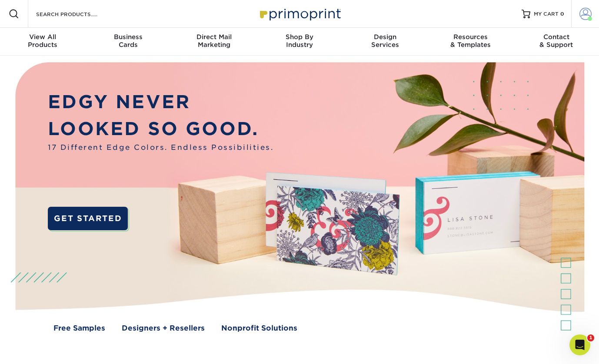 Image resolution: width=599 pixels, height=364 pixels. Describe the element at coordinates (470, 41) in the screenshot. I see `a: Resources& Templates` at that location.